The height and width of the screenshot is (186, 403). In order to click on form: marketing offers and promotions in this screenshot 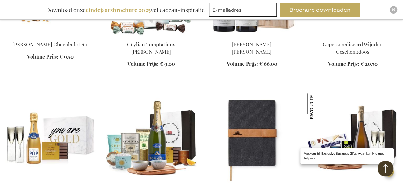, I will do `click(244, 11)`.